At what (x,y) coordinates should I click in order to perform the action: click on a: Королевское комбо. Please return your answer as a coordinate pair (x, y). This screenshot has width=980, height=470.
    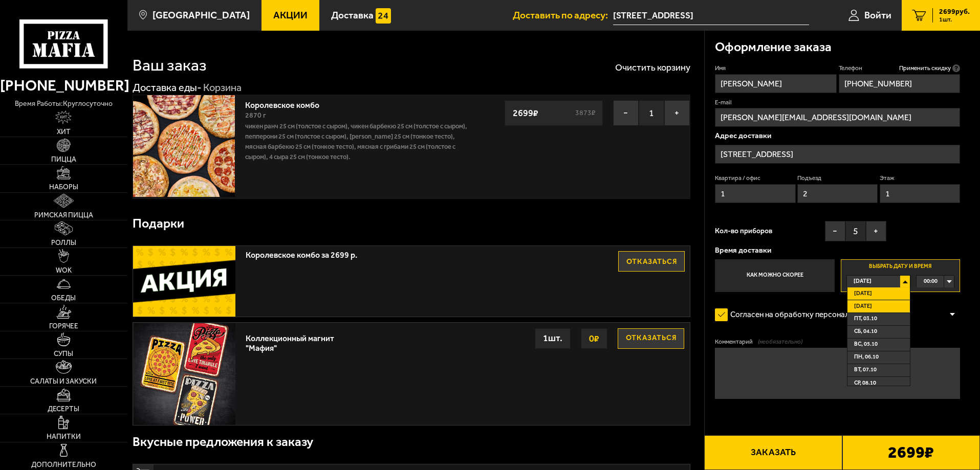
    Looking at the image, I should click on (287, 103).